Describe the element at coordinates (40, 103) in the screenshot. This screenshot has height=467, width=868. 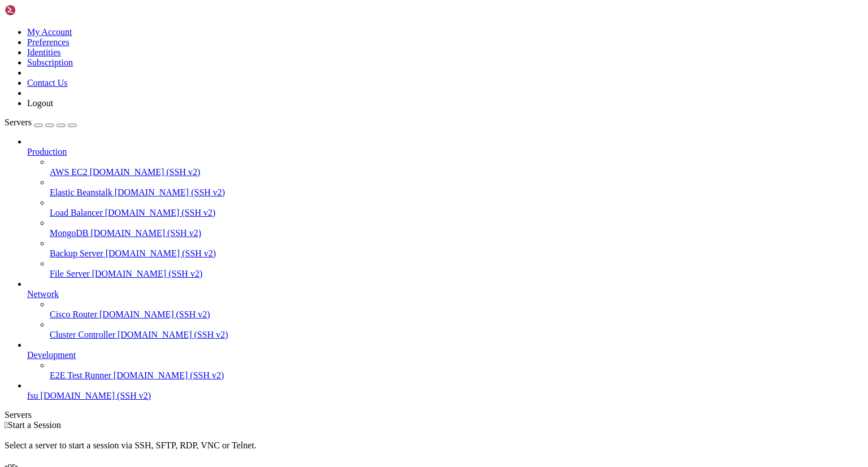
I see `a: Logout` at that location.